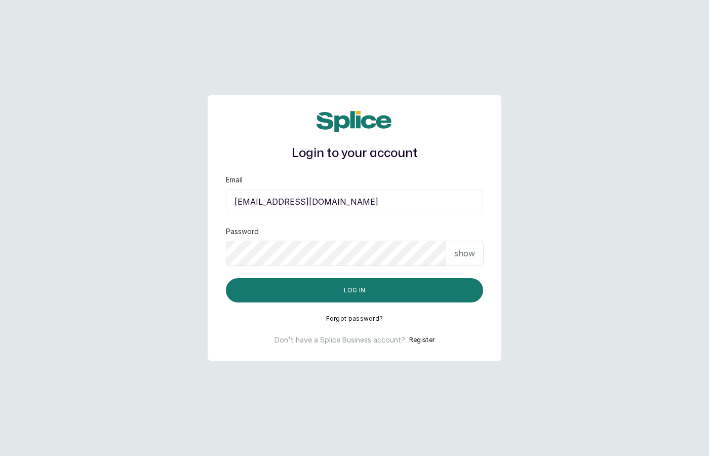 The width and height of the screenshot is (709, 456). Describe the element at coordinates (242, 232) in the screenshot. I see `label: Password` at that location.